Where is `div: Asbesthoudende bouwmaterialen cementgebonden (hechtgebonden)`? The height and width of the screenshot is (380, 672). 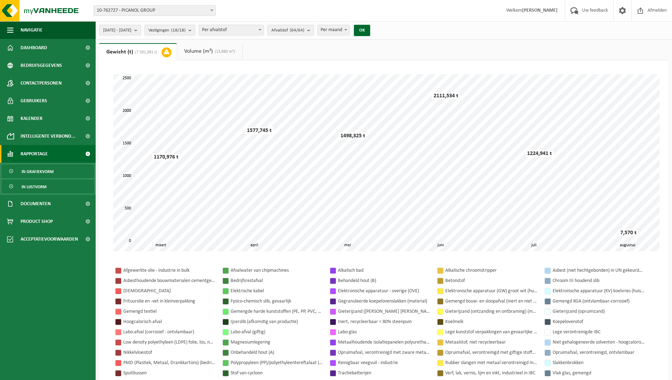
div: Asbesthoudende bouwmaterialen cementgebonden (hechtgebonden) is located at coordinates (169, 281).